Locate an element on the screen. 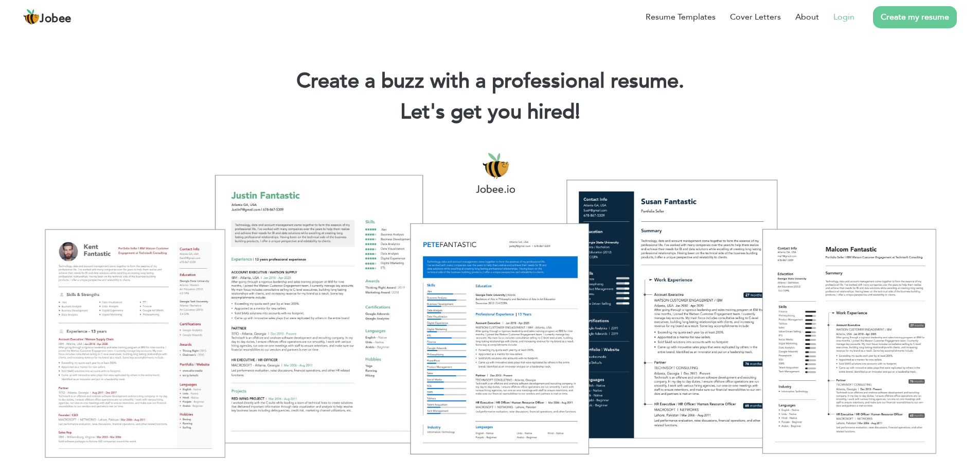 This screenshot has width=980, height=473. h1: Create a buzz with a professional resume. is located at coordinates (490, 82).